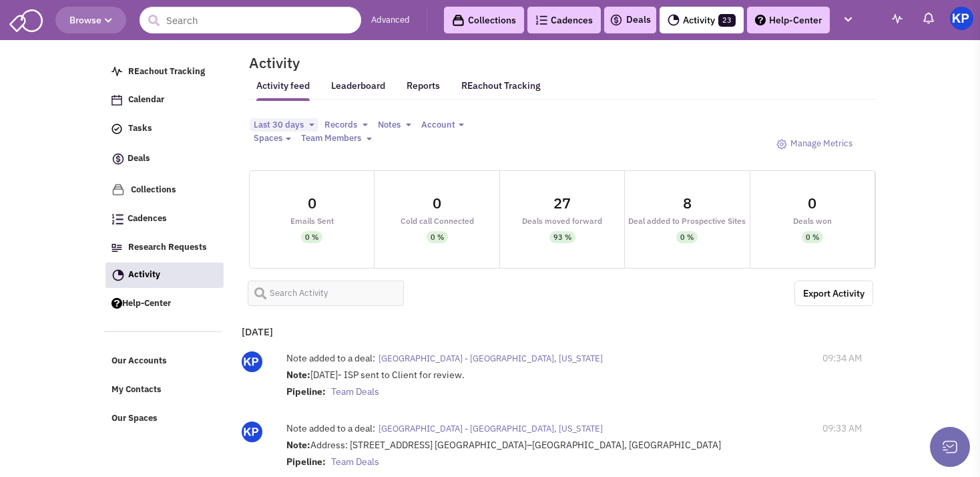 This screenshot has height=477, width=980. I want to click on span: Browse, so click(91, 20).